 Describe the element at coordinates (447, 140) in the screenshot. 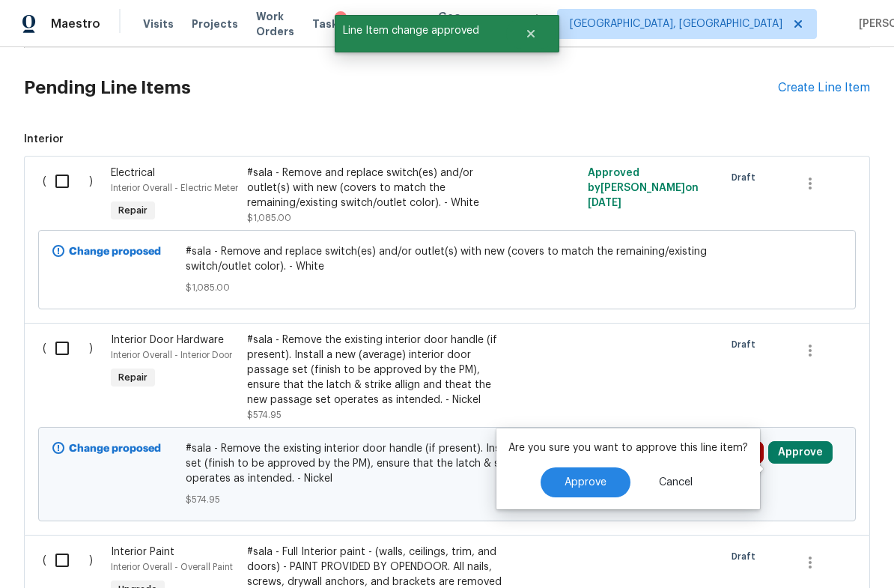

I see `span: Interior` at that location.